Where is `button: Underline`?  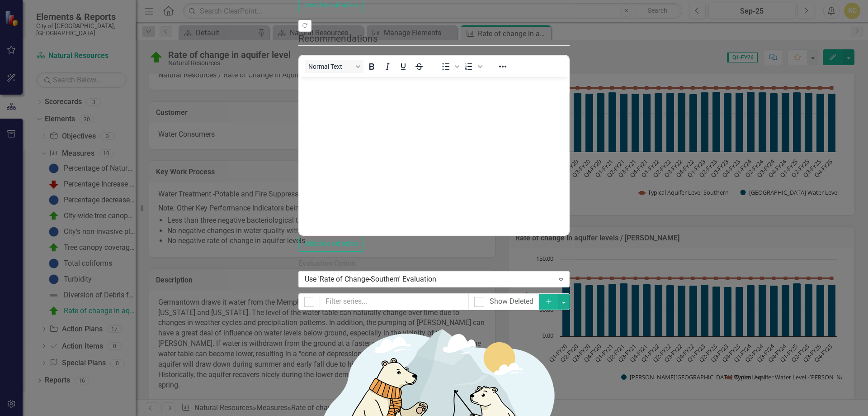
button: Underline is located at coordinates (403, 66).